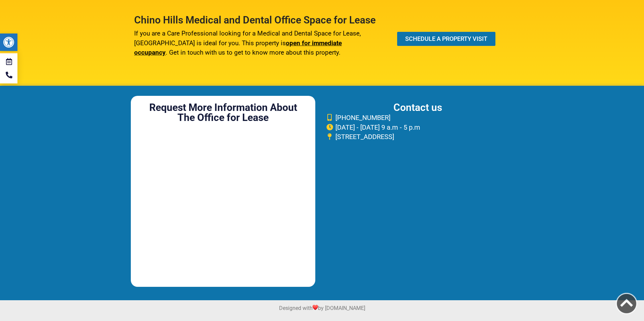  I want to click on a: SCHEDULE A PROPERTY VISIT, so click(446, 39).